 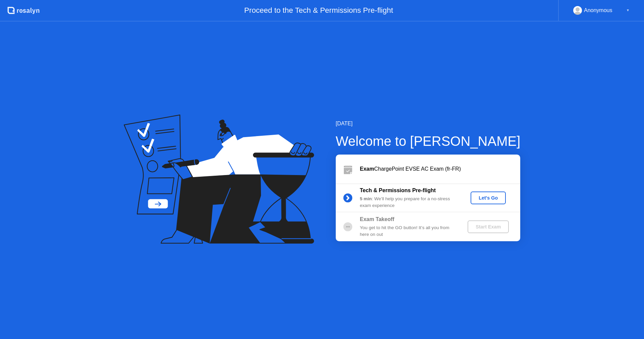 What do you see at coordinates (377, 219) in the screenshot?
I see `b: Exam Takeoff` at bounding box center [377, 219].